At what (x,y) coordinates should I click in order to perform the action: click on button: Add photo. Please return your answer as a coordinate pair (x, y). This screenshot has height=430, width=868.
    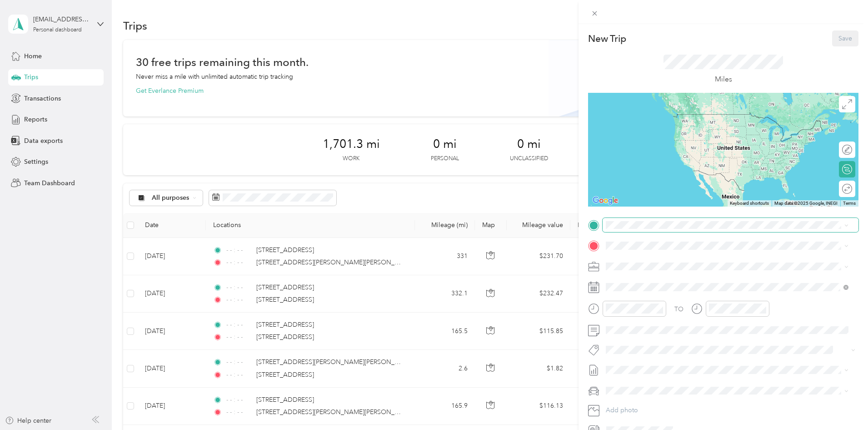
    Looking at the image, I should click on (731, 411).